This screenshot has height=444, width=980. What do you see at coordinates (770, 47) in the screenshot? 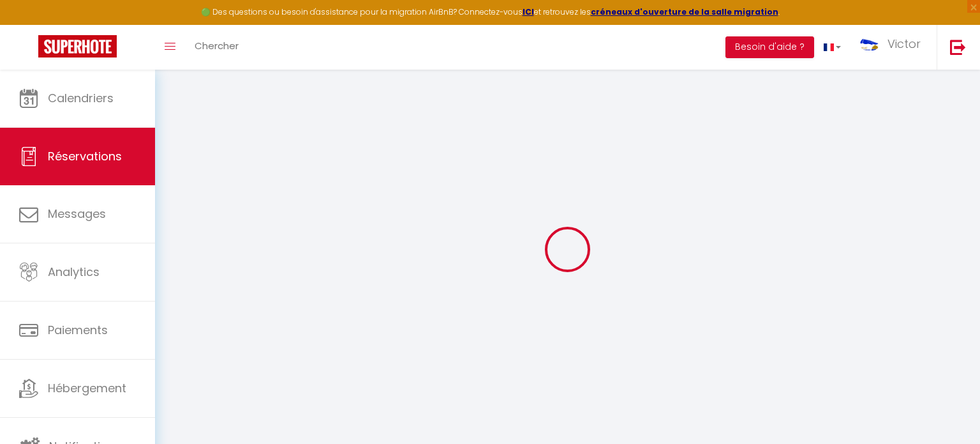
I see `button: Besoin d'aide ?` at bounding box center [770, 47].